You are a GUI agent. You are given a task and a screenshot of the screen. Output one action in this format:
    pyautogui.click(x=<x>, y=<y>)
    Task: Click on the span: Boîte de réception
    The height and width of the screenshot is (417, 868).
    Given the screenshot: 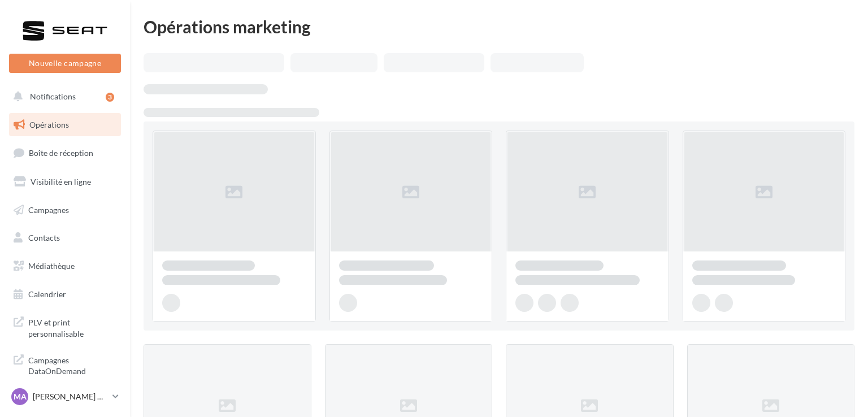 What is the action you would take?
    pyautogui.click(x=61, y=152)
    